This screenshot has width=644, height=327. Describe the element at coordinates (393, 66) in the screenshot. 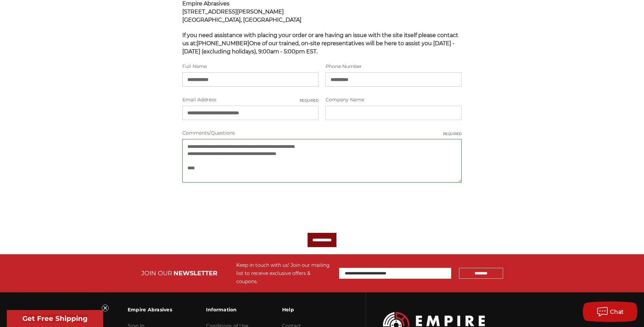

I see `label: Phone Number` at that location.